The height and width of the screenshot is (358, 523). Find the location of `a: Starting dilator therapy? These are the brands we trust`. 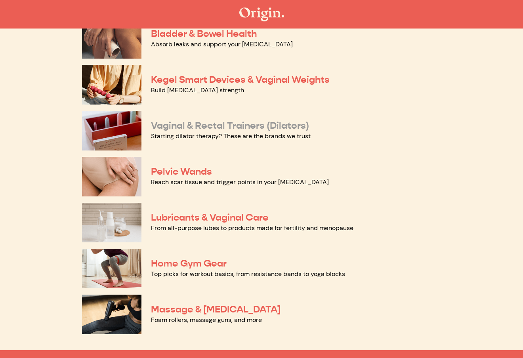

a: Starting dilator therapy? These are the brands we trust is located at coordinates (231, 136).